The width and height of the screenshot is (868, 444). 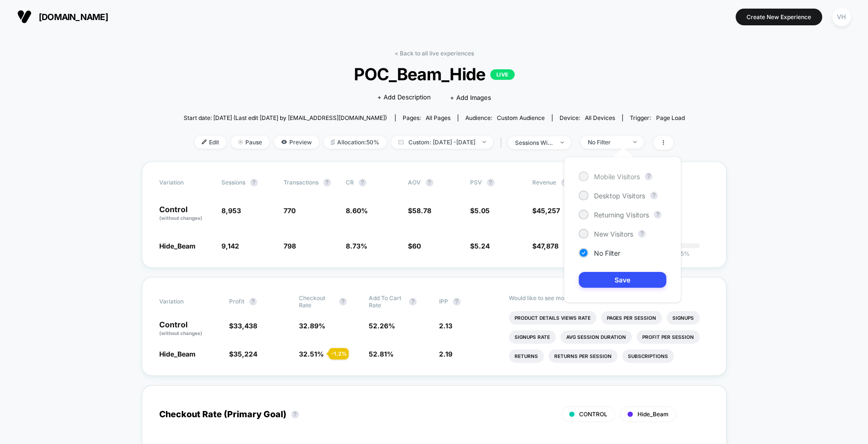 I want to click on span: CR, so click(x=349, y=182).